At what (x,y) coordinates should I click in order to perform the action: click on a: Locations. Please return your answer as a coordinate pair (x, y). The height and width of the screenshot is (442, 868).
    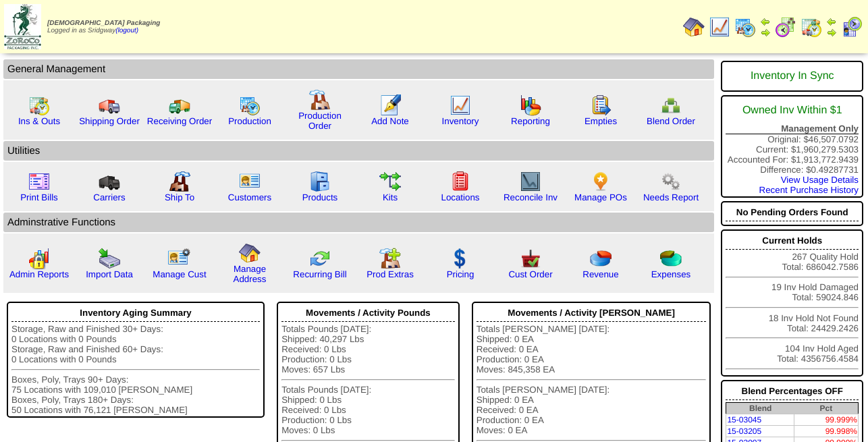
    Looking at the image, I should click on (460, 197).